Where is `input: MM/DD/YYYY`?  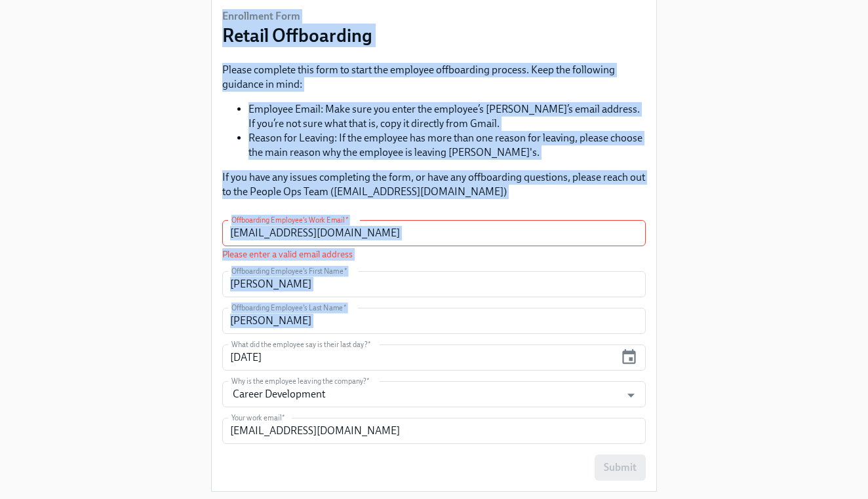
input: MM/DD/YYYY is located at coordinates (418, 358).